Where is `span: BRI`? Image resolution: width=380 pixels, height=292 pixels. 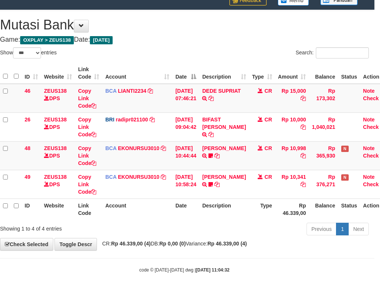
span: BRI is located at coordinates (110, 120).